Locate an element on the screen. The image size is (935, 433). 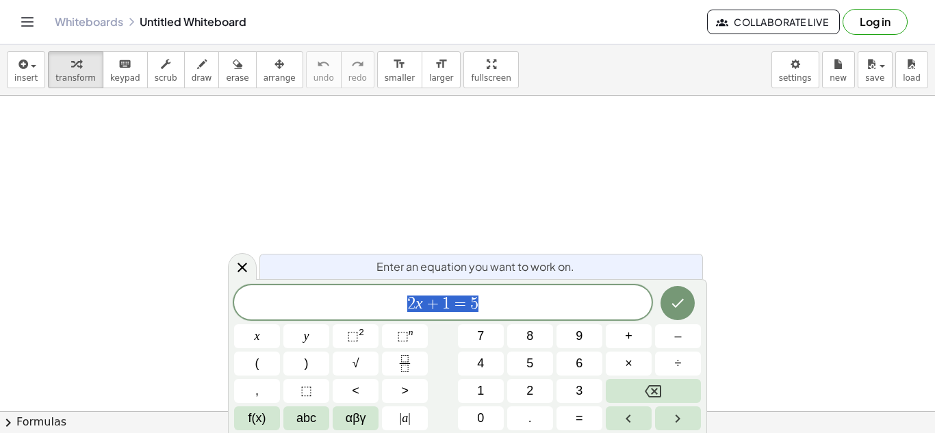
button: Fraction is located at coordinates (405, 364).